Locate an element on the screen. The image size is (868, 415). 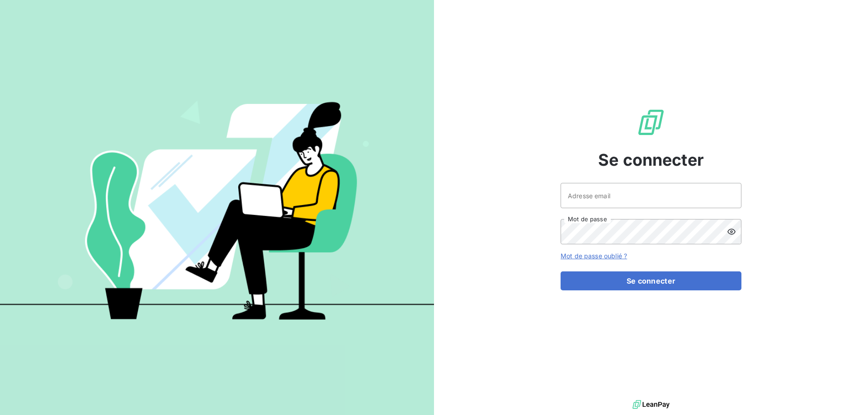
img: Logo LeanPay is located at coordinates (651, 122).